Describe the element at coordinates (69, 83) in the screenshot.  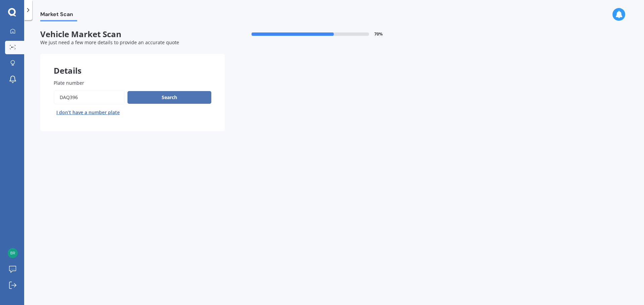
I see `span: Plate number` at that location.